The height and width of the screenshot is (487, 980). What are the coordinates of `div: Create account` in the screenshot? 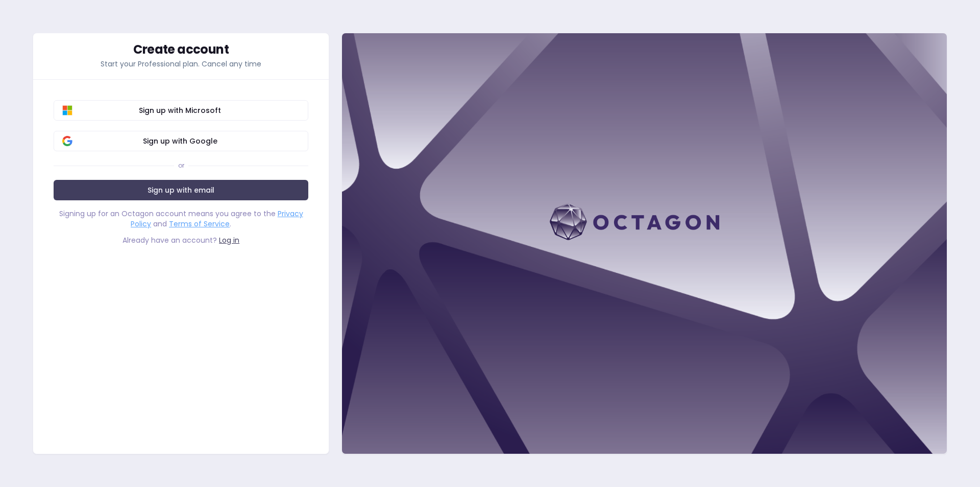 It's located at (181, 50).